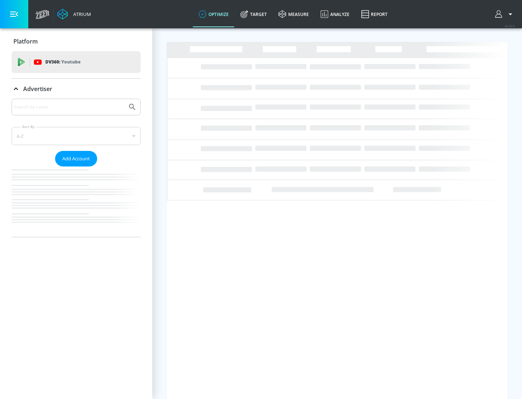 Image resolution: width=522 pixels, height=399 pixels. Describe the element at coordinates (80, 14) in the screenshot. I see `div: Atrium` at that location.